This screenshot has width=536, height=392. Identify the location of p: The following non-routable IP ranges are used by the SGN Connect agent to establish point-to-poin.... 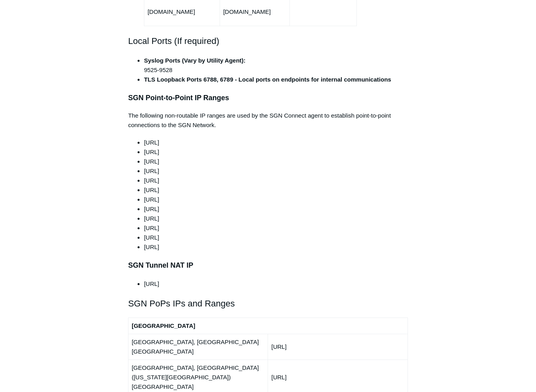
(268, 121).